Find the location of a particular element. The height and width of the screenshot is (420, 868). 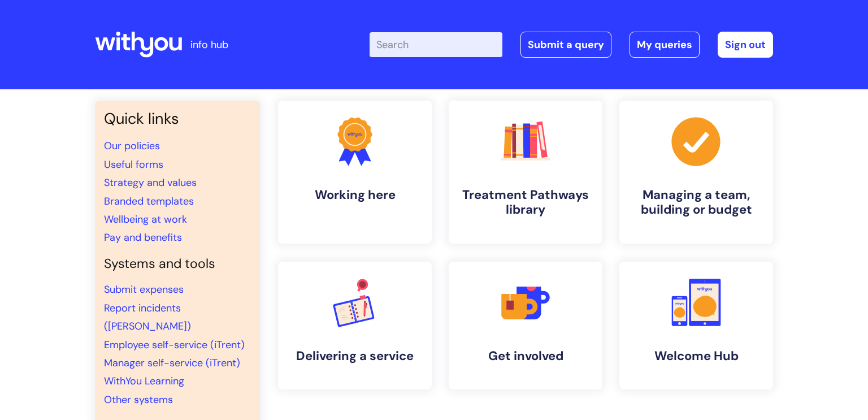

a: Managing a team, building or budget is located at coordinates (696, 172).